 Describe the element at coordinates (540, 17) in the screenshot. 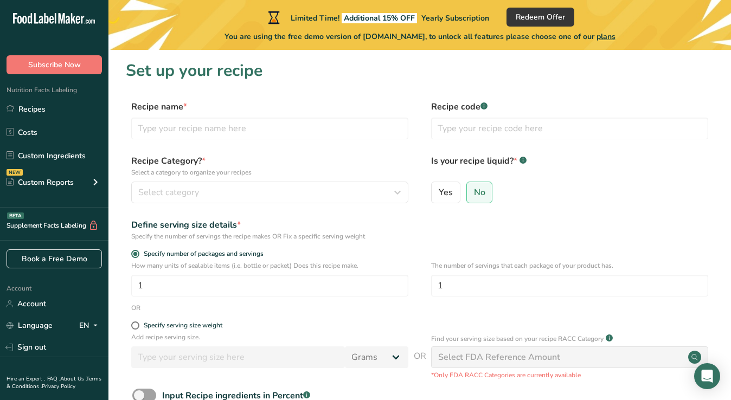

I see `span: Redeem Offer` at that location.